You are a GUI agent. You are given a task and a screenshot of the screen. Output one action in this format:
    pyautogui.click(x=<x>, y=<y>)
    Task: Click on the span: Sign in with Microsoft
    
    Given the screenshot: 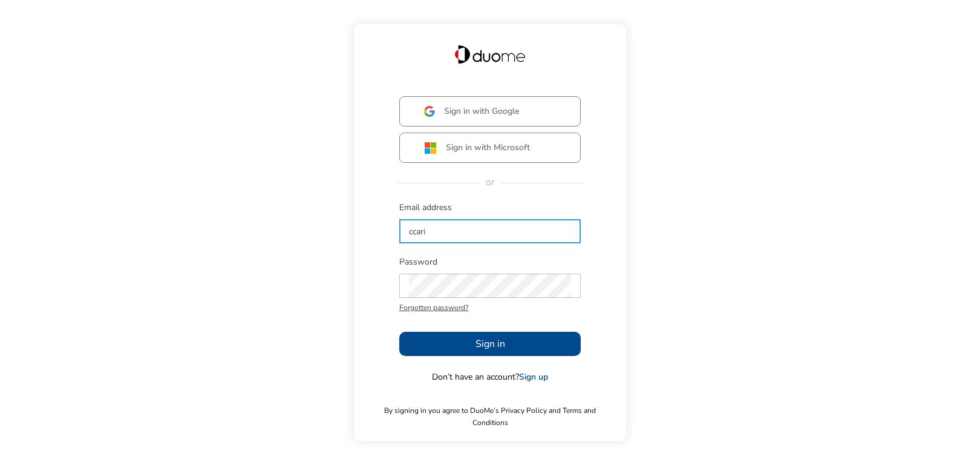 What is the action you would take?
    pyautogui.click(x=487, y=148)
    